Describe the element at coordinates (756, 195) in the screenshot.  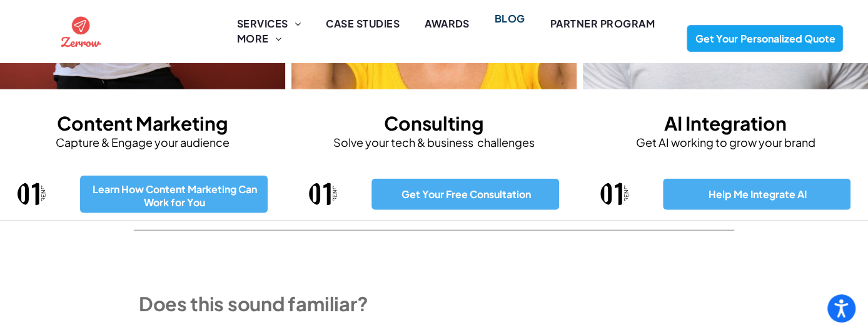
I see `a: Help Me Integrate AI` at that location.